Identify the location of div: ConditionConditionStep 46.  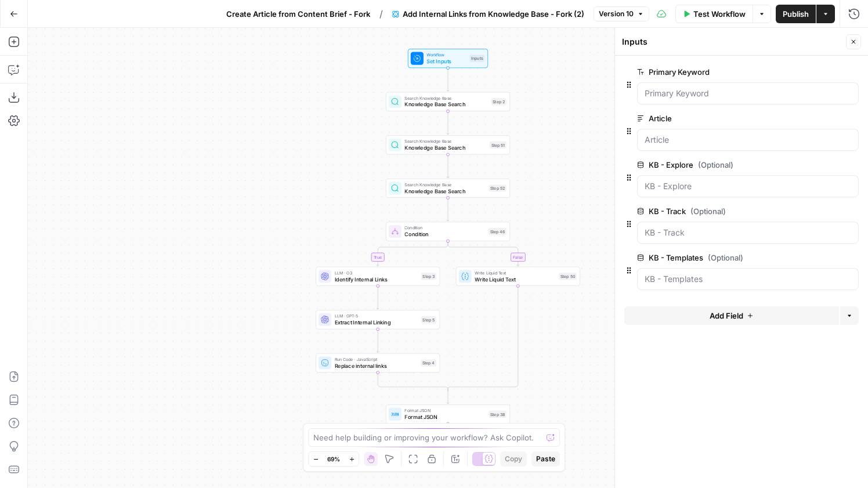
(448, 231).